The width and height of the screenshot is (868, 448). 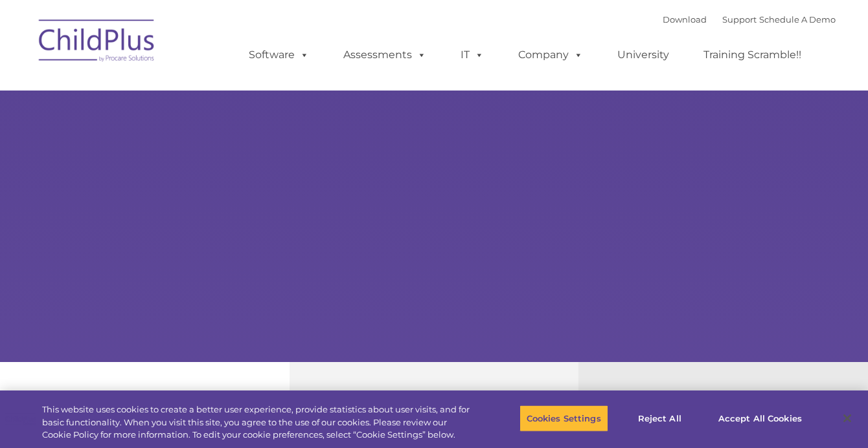 I want to click on a: Training Scramble!!, so click(x=752, y=55).